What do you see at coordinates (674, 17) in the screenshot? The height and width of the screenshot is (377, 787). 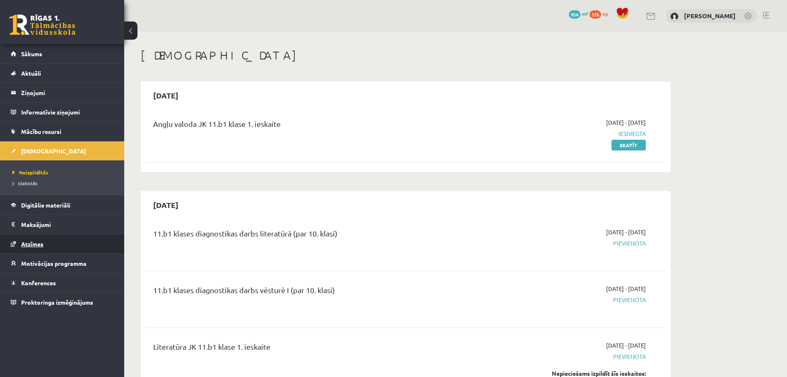 I see `img: Krista Cimermane` at bounding box center [674, 17].